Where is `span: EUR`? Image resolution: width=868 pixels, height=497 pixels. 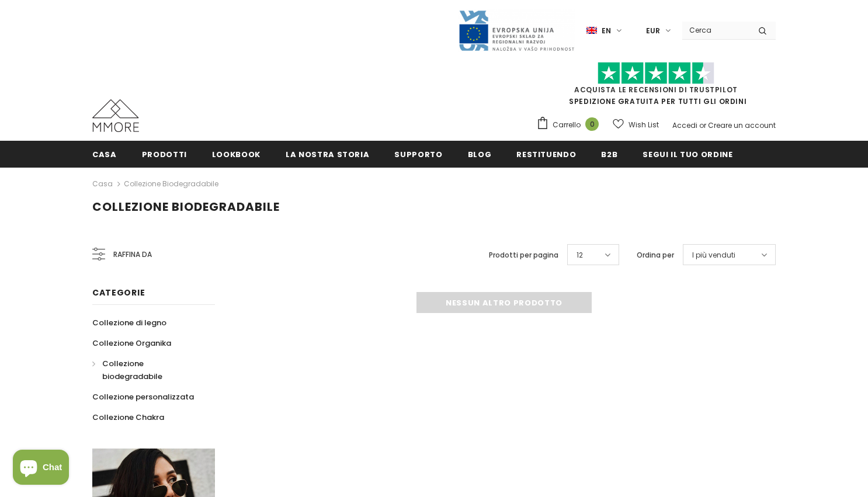
span: EUR is located at coordinates (653, 31).